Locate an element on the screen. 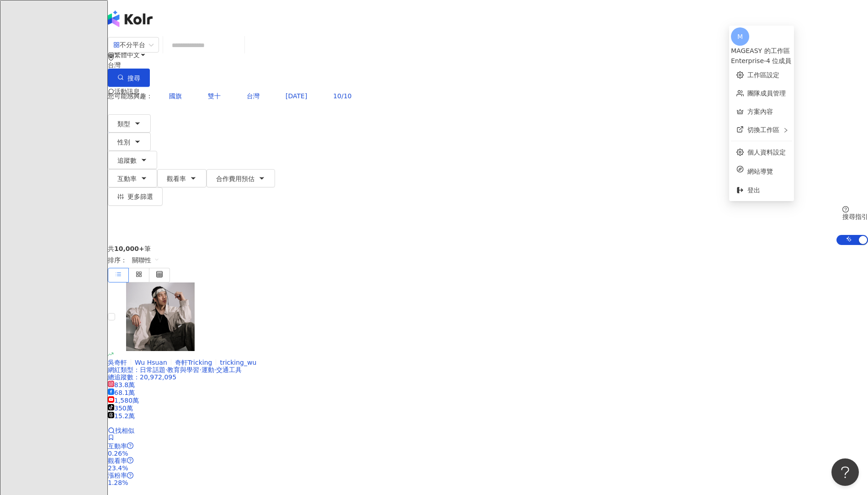 This screenshot has width=868, height=495. img: KOL Avatar is located at coordinates (161, 316).